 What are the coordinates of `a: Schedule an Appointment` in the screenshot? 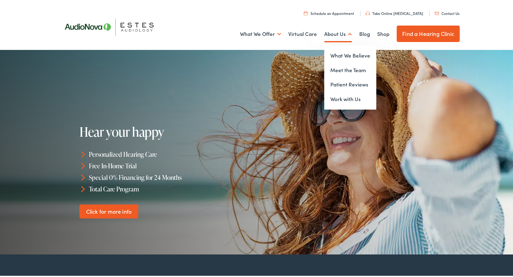 It's located at (329, 12).